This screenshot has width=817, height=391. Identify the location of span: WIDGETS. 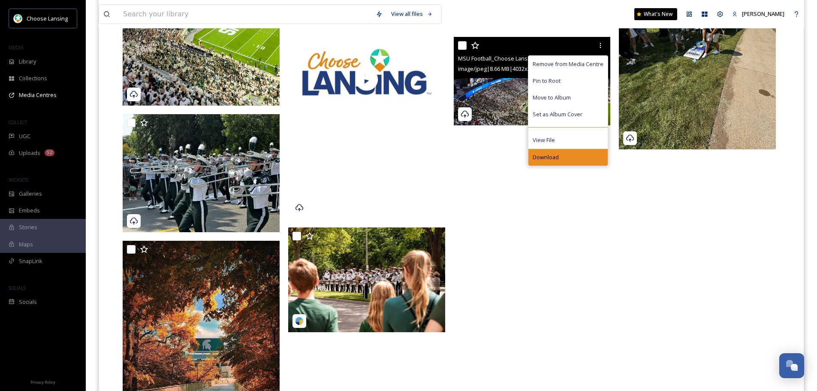
(18, 179).